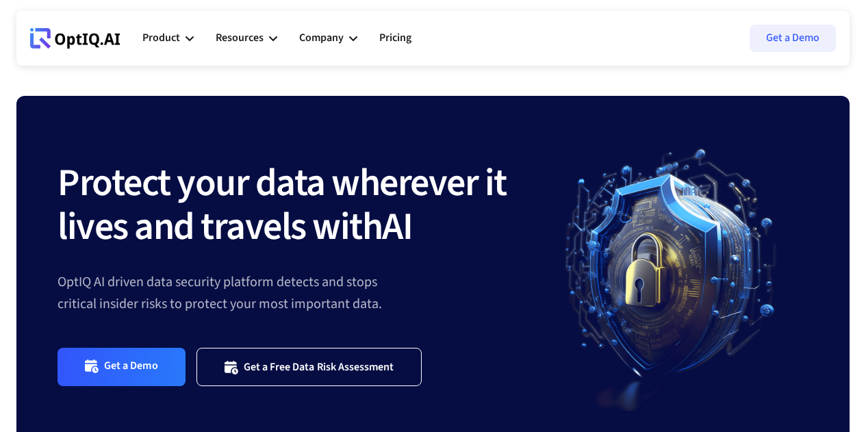 The image size is (866, 432). Describe the element at coordinates (282, 205) in the screenshot. I see `strong: Protect your data wherever it lives and travels with` at that location.